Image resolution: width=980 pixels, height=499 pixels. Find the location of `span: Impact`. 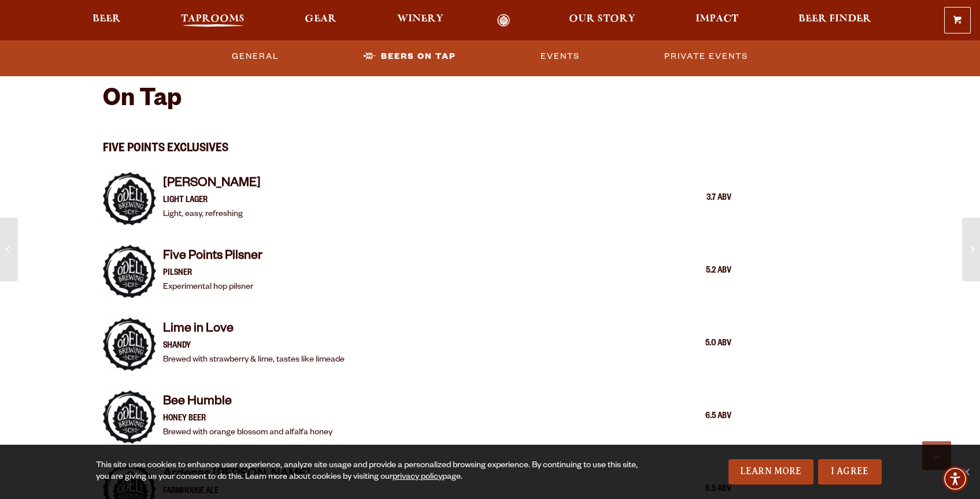

span: Impact is located at coordinates (717, 19).